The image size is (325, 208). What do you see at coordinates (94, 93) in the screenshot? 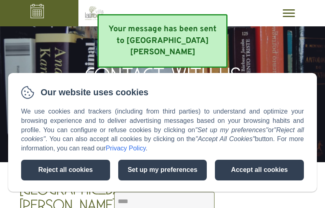
I see `span: Our website uses cookies` at bounding box center [94, 93].